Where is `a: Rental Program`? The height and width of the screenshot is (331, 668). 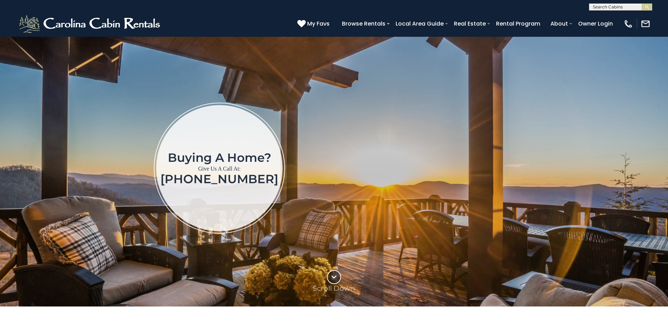
a: Rental Program is located at coordinates (518, 24).